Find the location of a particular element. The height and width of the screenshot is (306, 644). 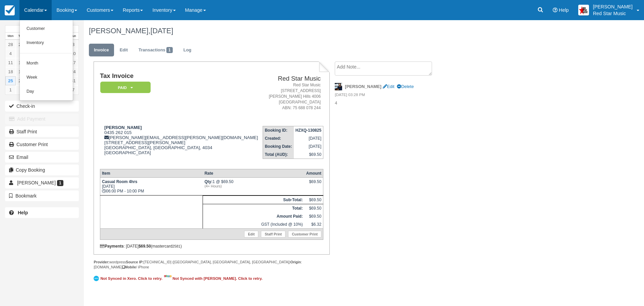

th: Booking Date: is located at coordinates (278, 146).